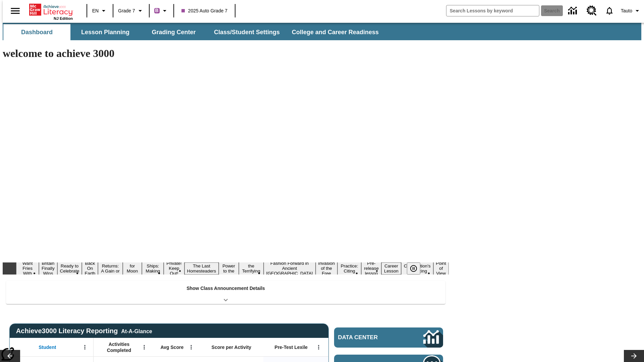  Describe the element at coordinates (37, 32) in the screenshot. I see `button: Dashboard` at that location.